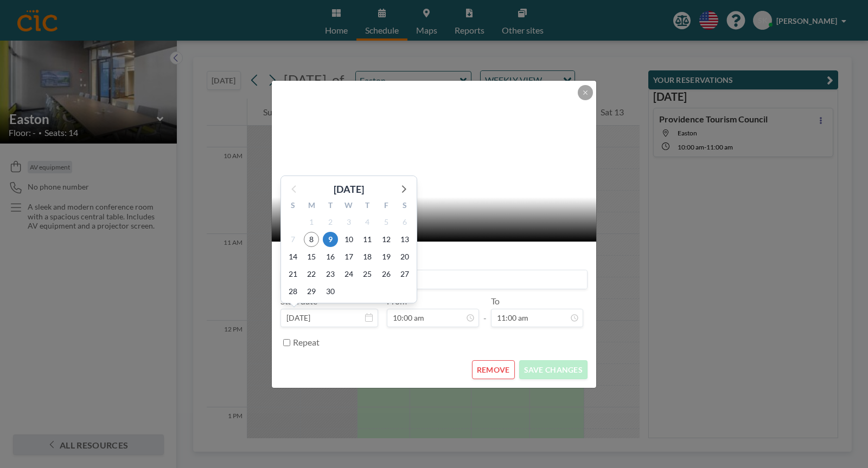 This screenshot has width=868, height=468. Describe the element at coordinates (435, 214) in the screenshot. I see `h2: Easton` at that location.